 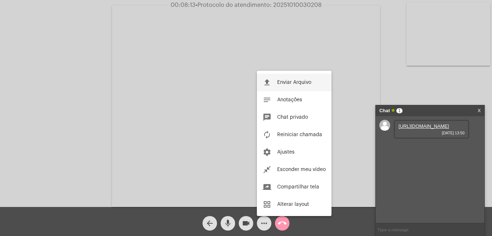 I want to click on mat-icon: file_upload, so click(x=267, y=82).